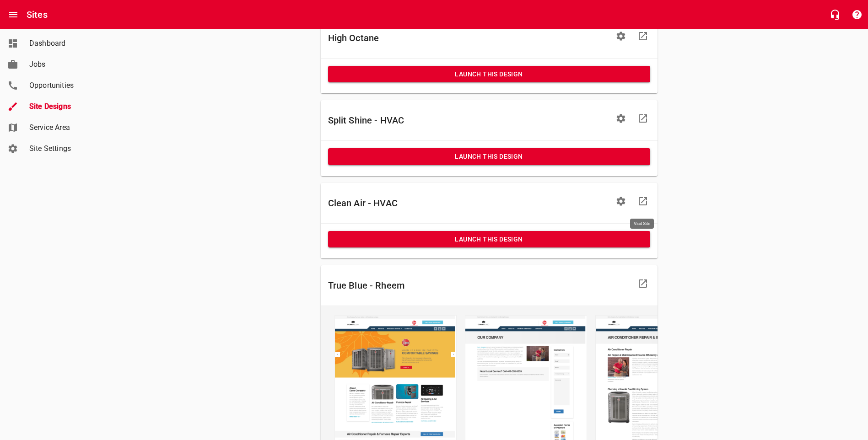 Image resolution: width=868 pixels, height=440 pixels. I want to click on span: Jobs, so click(64, 65).